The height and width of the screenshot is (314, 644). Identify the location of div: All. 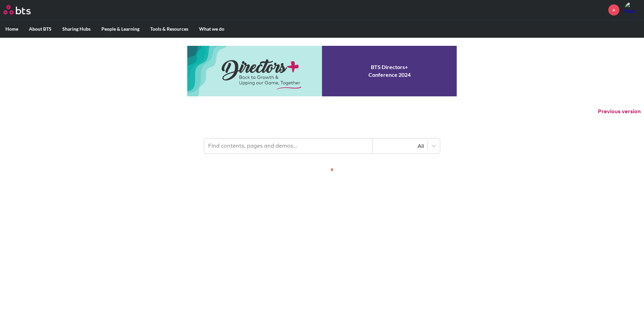
(400, 146).